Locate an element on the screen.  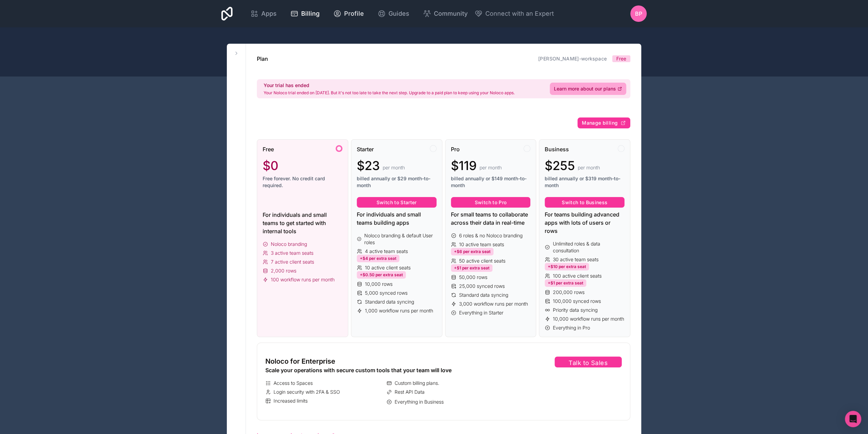
span: 100 workflow runs per month is located at coordinates (303, 280).